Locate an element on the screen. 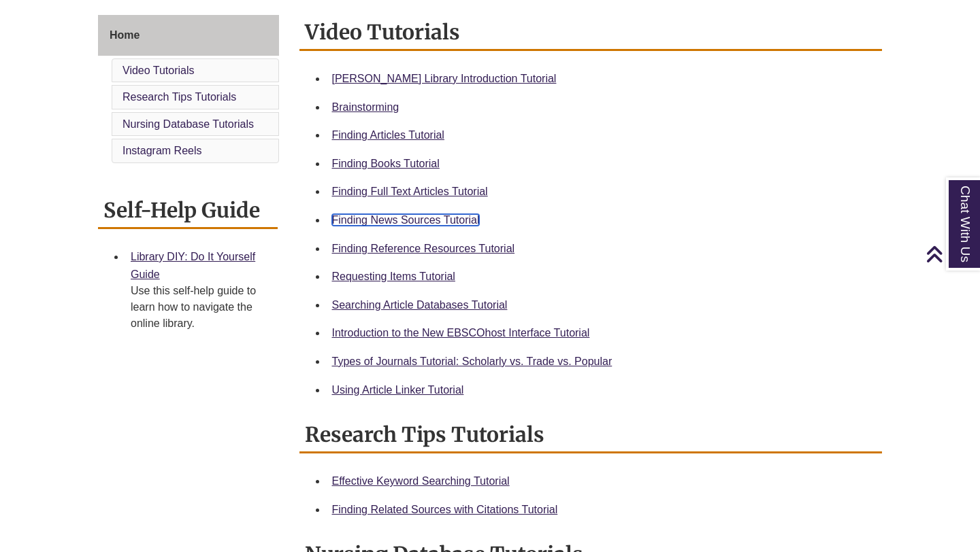  a: Finding News Sources Tutorial is located at coordinates (406, 220).